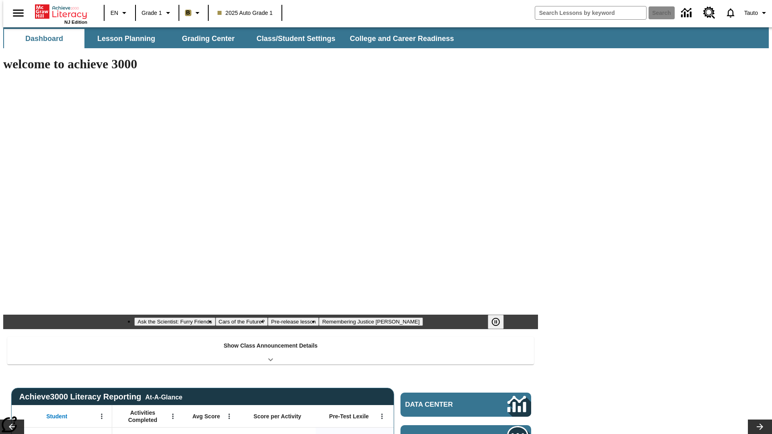 The image size is (772, 434). Describe the element at coordinates (174, 322) in the screenshot. I see `button: Slide 1 Ask the Scientist: Furry Friends` at that location.